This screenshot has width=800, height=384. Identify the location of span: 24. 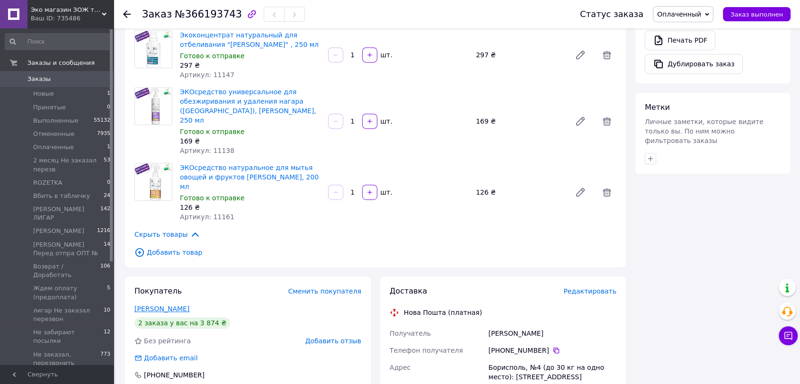
(107, 196).